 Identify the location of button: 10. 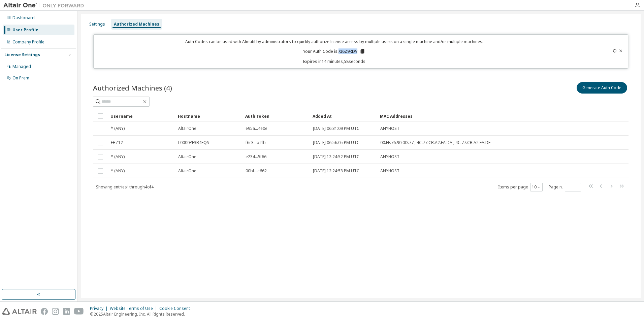
(536, 187).